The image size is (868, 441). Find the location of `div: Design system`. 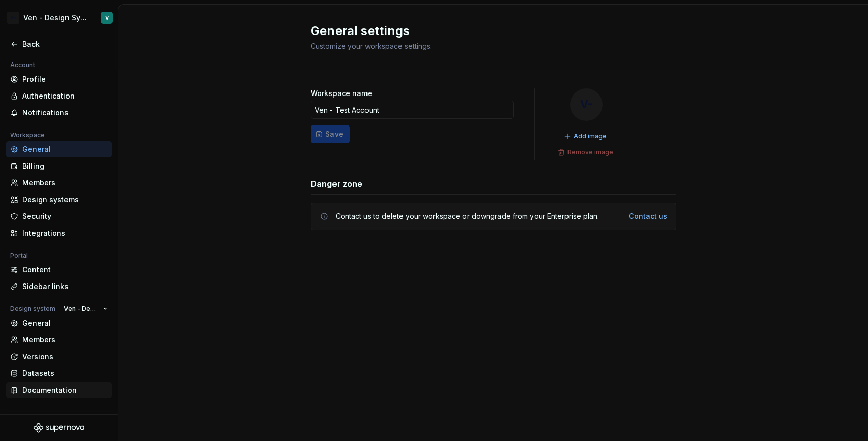

div: Design system is located at coordinates (33, 309).